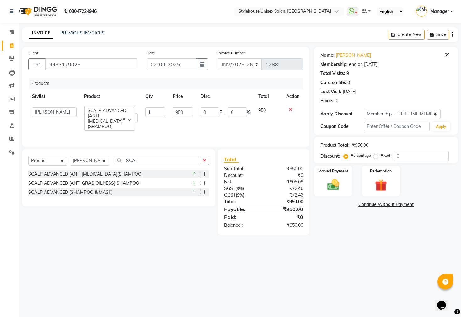 The image size is (461, 317). Describe the element at coordinates (168, 83) in the screenshot. I see `div: Products` at that location.